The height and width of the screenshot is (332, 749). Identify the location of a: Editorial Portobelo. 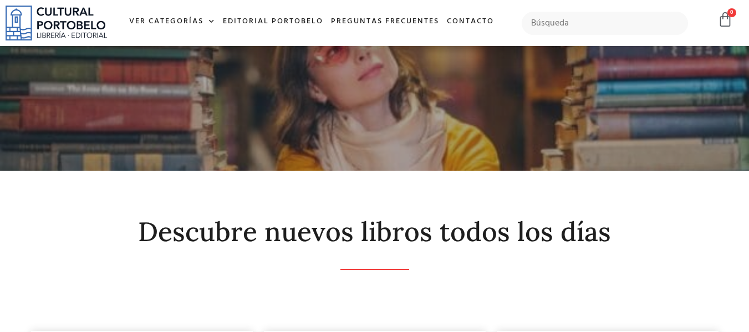
(273, 22).